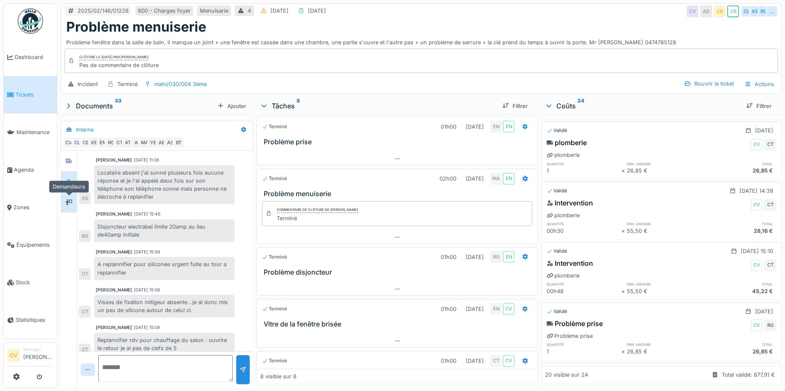  Describe the element at coordinates (30, 207) in the screenshot. I see `a: Zones` at that location.